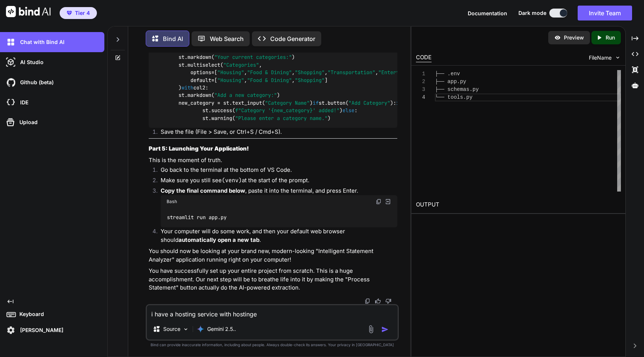 The width and height of the screenshot is (644, 357). Describe the element at coordinates (245, 96) in the screenshot. I see `span: "Add a new category:"` at that location.